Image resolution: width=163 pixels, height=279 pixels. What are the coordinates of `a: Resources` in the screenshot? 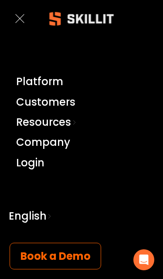 It's located at (47, 122).